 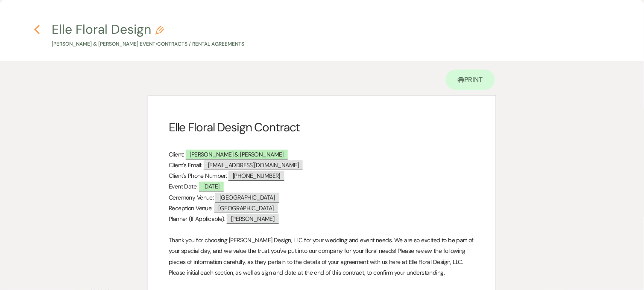 What do you see at coordinates (322, 154) in the screenshot?
I see `p: Client:` at bounding box center [322, 154].